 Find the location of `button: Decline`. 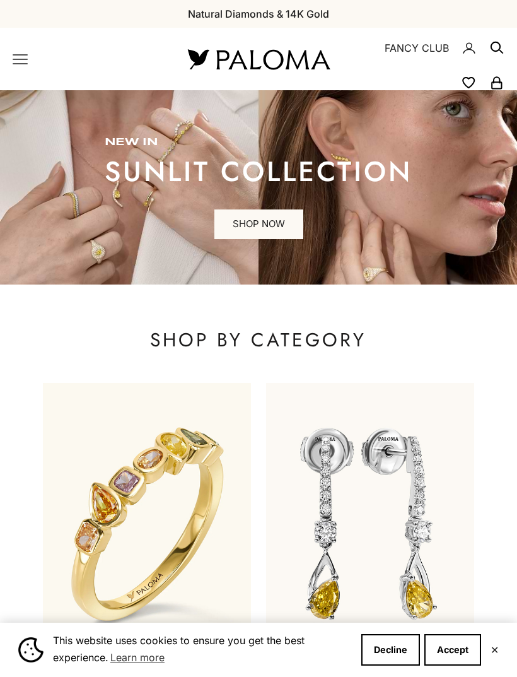

button: Decline is located at coordinates (390, 650).